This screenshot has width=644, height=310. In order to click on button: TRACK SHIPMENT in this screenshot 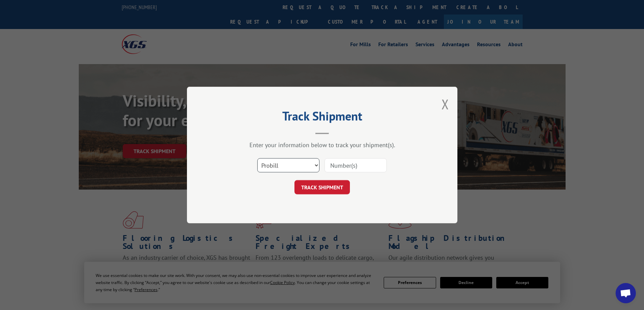, I will do `click(322, 187)`.